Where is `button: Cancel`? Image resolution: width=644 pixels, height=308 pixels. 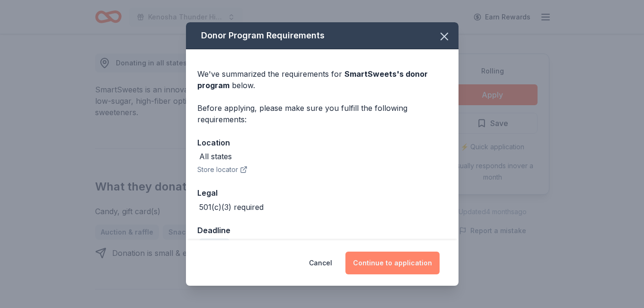 button: Cancel is located at coordinates (321, 263).